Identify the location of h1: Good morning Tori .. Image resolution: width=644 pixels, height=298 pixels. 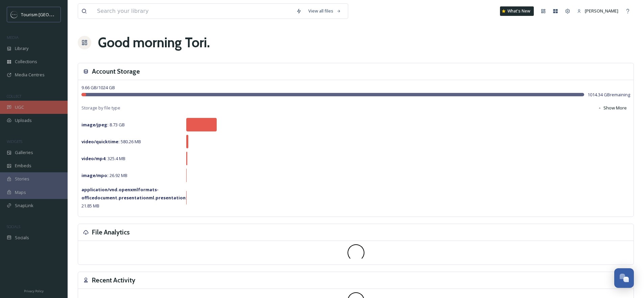
(154, 43).